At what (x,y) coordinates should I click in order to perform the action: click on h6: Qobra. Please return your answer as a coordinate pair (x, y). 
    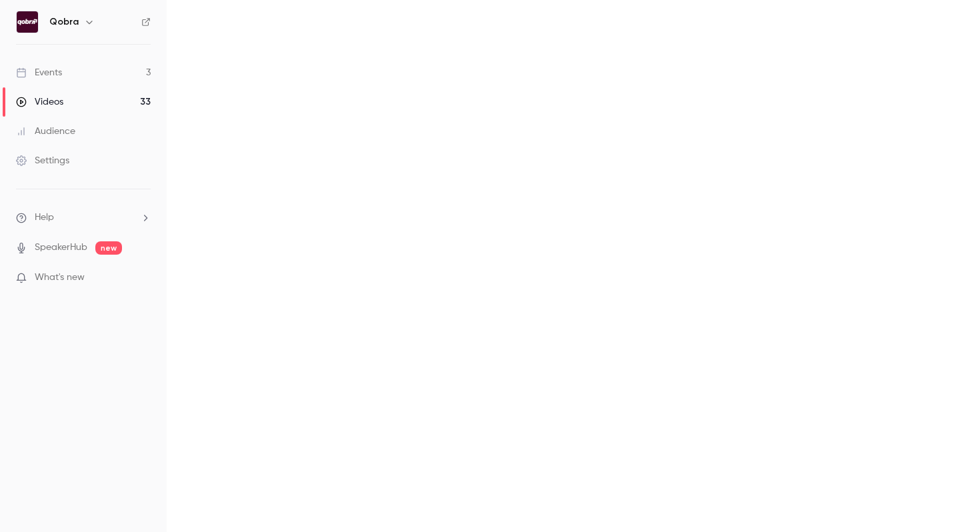
    Looking at the image, I should click on (64, 22).